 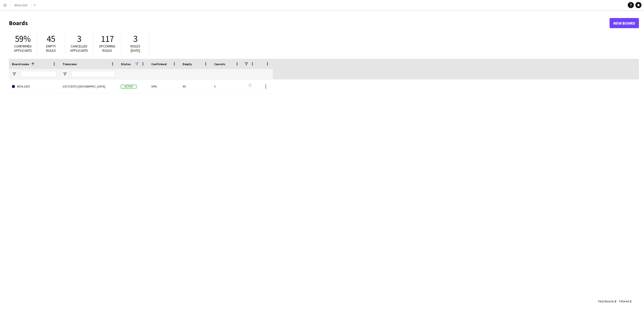 What do you see at coordinates (129, 87) in the screenshot?
I see `span: Active` at bounding box center [129, 87].